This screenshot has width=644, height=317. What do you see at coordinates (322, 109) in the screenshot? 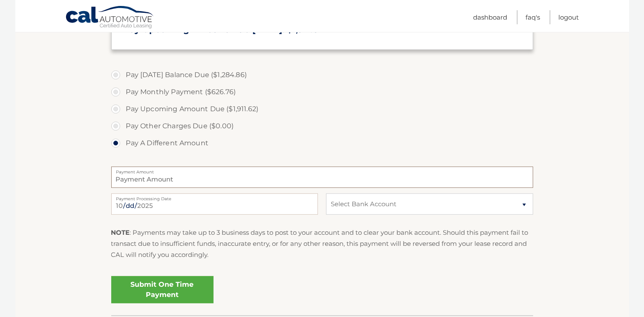
I see `label: Pay Upcoming Amount Due ($1,911.62)` at bounding box center [322, 109].